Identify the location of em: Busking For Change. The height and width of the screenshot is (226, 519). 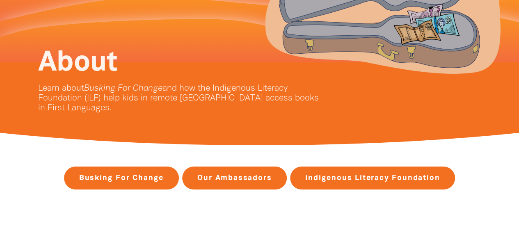
(123, 88).